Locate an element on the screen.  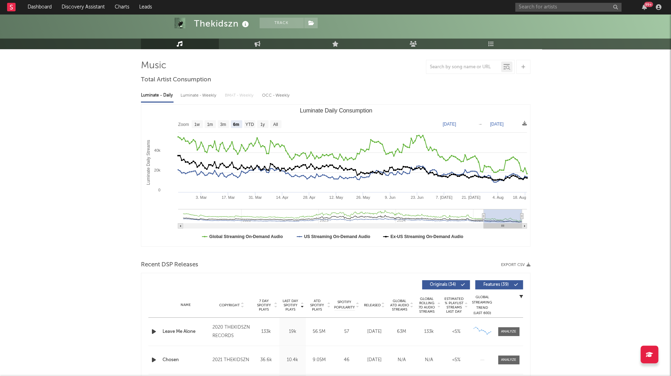
span: Global Rolling 7D Audio Streams is located at coordinates (427, 305).